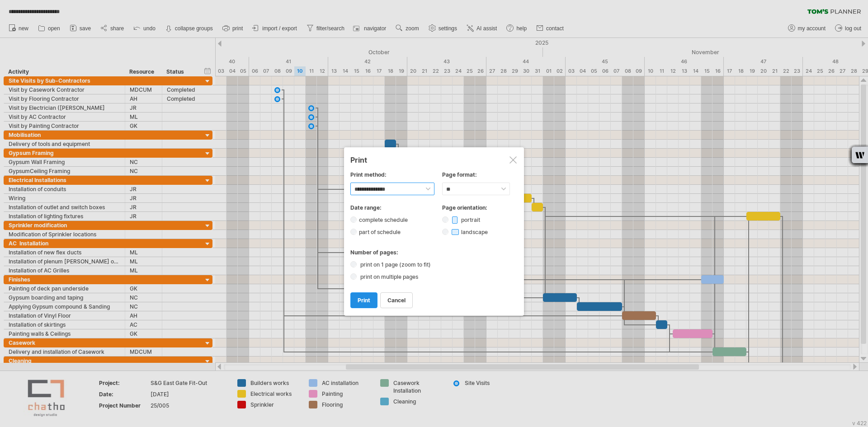 Image resolution: width=868 pixels, height=427 pixels. Describe the element at coordinates (382, 232) in the screenshot. I see `label: part of schedule` at that location.